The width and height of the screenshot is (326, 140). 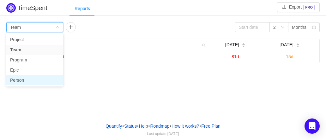 What do you see at coordinates (299, 27) in the screenshot?
I see `div: Months` at bounding box center [299, 27].